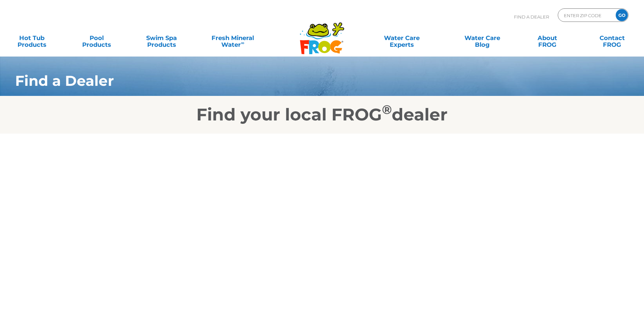 Image resolution: width=644 pixels, height=321 pixels. I want to click on input: GO, so click(621, 15).